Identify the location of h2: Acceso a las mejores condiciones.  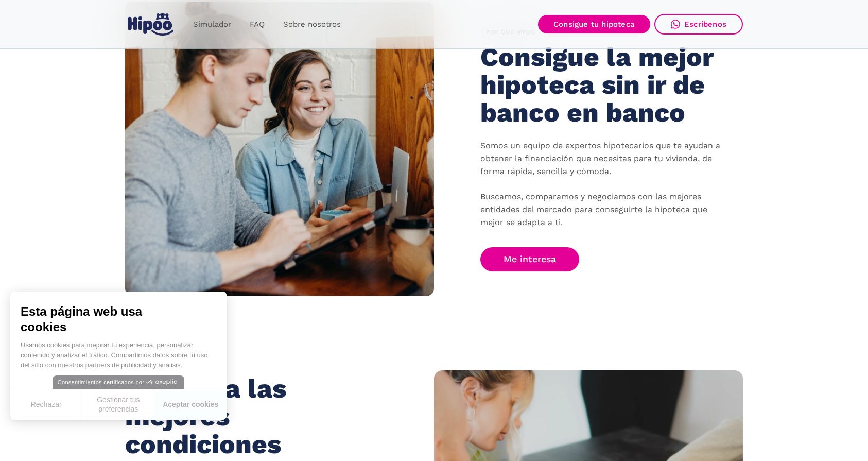
(244, 416).